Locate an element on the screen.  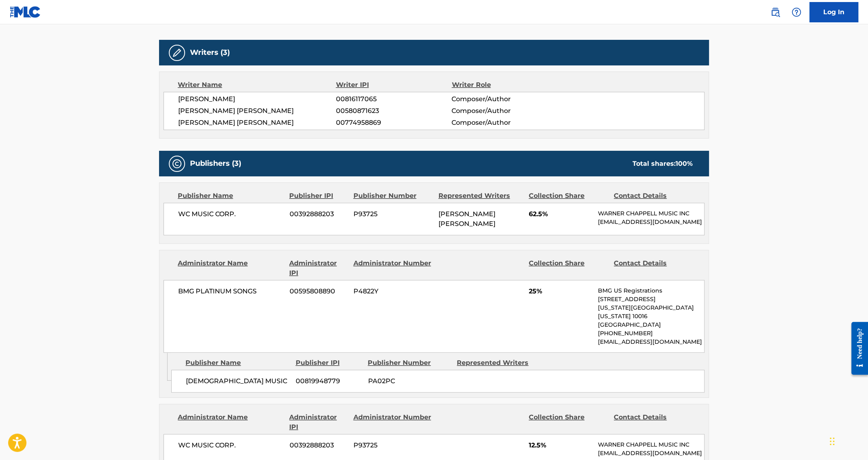
span: 00580871623 is located at coordinates (394, 111).